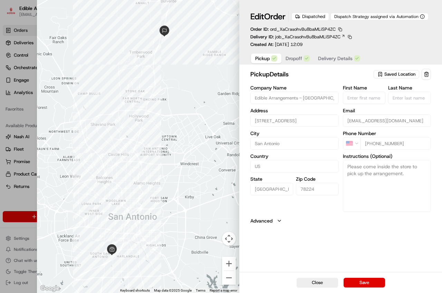 The width and height of the screenshot is (442, 293). What do you see at coordinates (310, 17) in the screenshot?
I see `div: Dispatched` at bounding box center [310, 17].